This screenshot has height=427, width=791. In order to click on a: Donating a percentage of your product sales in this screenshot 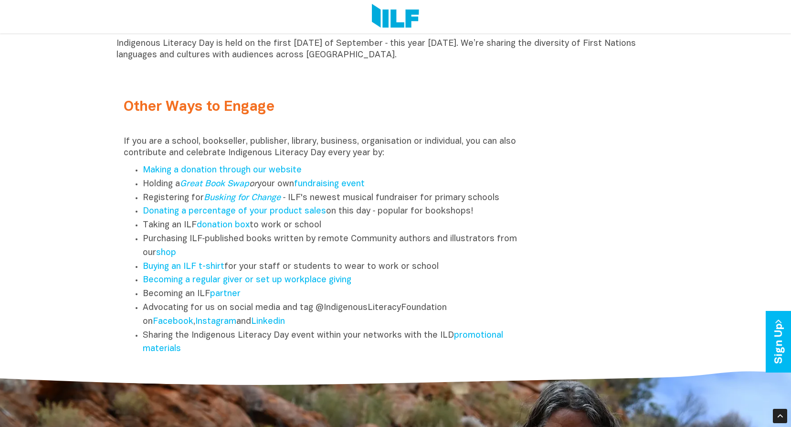, I will do `click(234, 211)`.